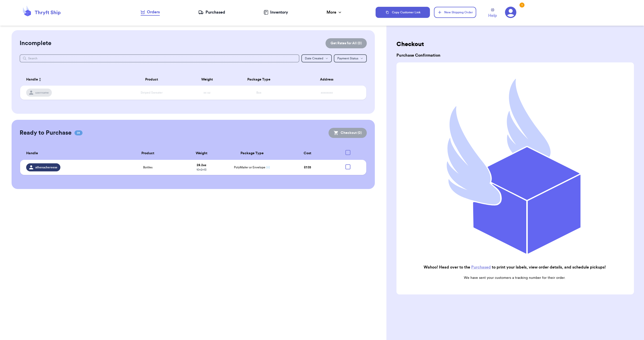 The width and height of the screenshot is (644, 340). What do you see at coordinates (348, 58) in the screenshot?
I see `span: Payment Status` at bounding box center [348, 58].